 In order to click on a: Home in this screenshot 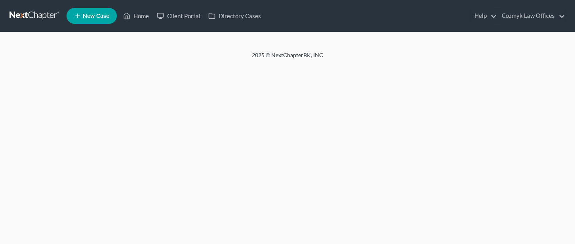, I will do `click(136, 16)`.